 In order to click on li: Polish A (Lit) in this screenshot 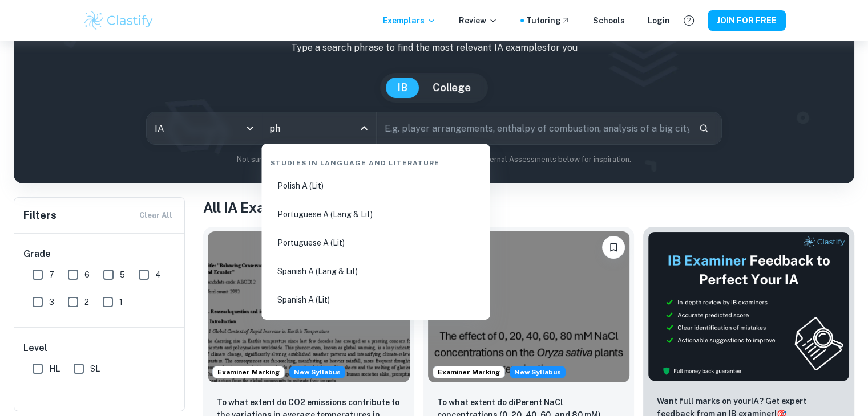, I will do `click(375, 186)`.